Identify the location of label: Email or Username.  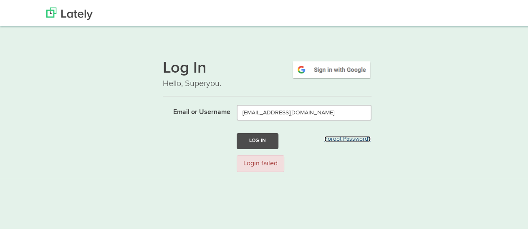
(193, 110).